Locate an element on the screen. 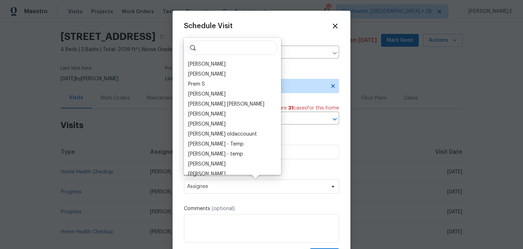 This screenshot has width=523, height=249. span: There are case s for this home is located at coordinates (303, 108).